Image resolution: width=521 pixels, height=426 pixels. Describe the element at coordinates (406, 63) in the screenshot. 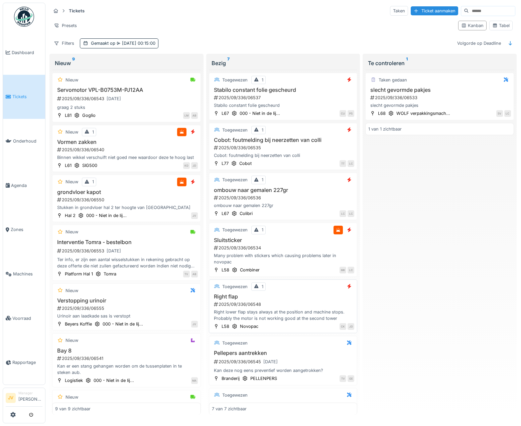

I see `sup: 1` at that location.